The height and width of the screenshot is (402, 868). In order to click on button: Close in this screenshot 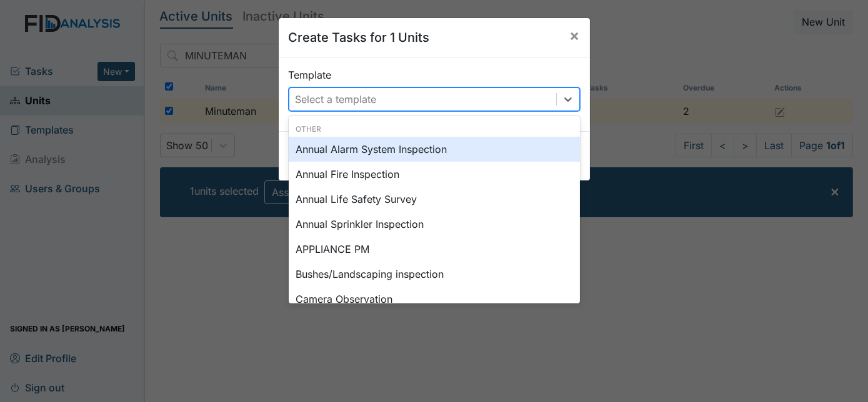, I will do `click(575, 36)`.